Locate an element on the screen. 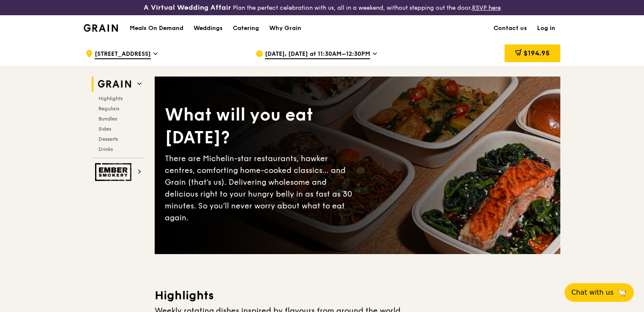 This screenshot has height=312, width=644. a: Contact us is located at coordinates (510, 28).